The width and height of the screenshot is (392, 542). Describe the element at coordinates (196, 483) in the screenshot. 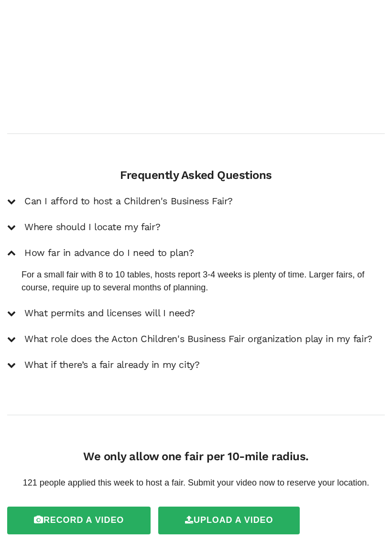

I see `p: 121 people applied this week to host a fair. Submit your video now to reserve your location.` at that location.